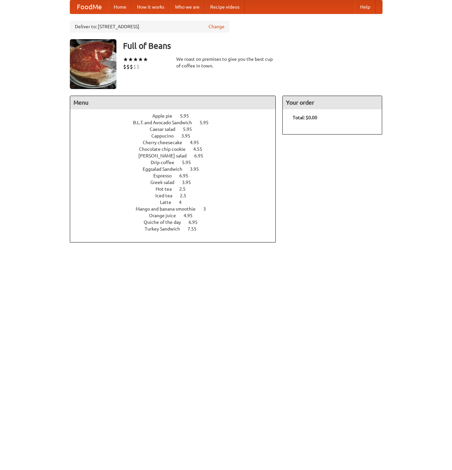 The height and width of the screenshot is (470, 452). Describe the element at coordinates (166, 216) in the screenshot. I see `span: Orange juice` at that location.